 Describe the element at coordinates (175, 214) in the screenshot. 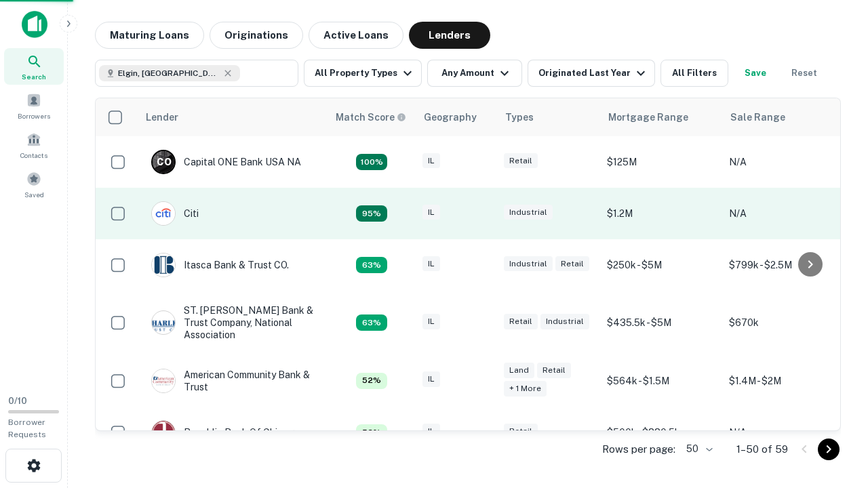

I see `div: Citi` at that location.